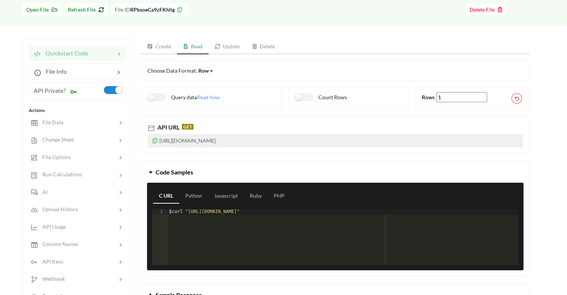  Describe the element at coordinates (335, 172) in the screenshot. I see `button: Code Samples` at that location.